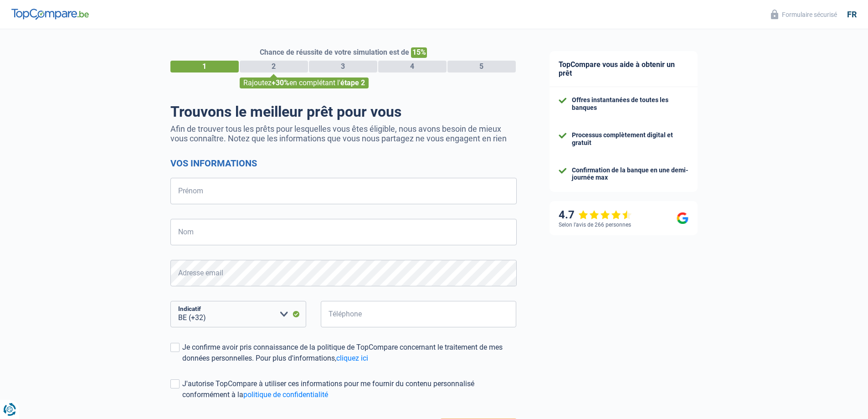 This screenshot has height=419, width=868. Describe the element at coordinates (343, 112) in the screenshot. I see `h1: Trouvons le meilleur prêt pour vous` at that location.